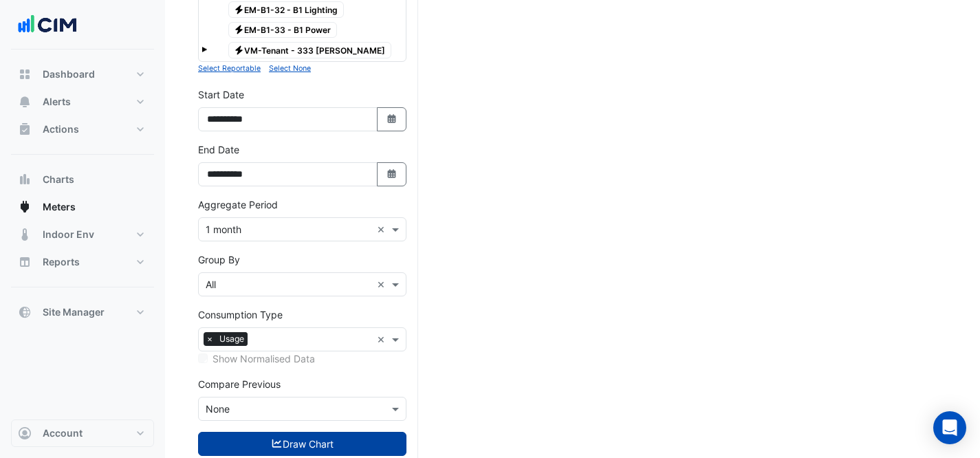  What do you see at coordinates (283, 30) in the screenshot?
I see `span: EM-B1-33 - B1 Power` at bounding box center [283, 30].